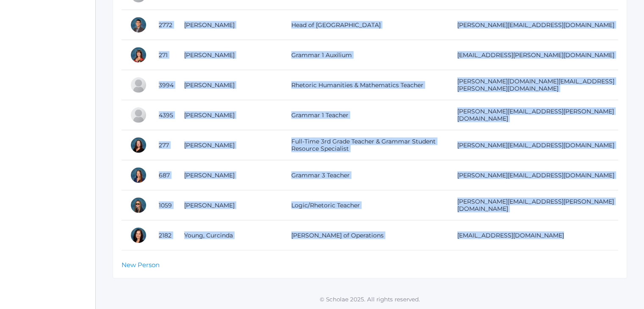  I want to click on p: © Scholae 2025. All rights reserved., so click(369, 299).